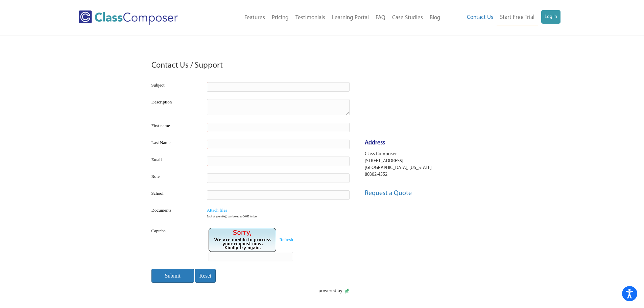  Describe the element at coordinates (242, 240) in the screenshot. I see `img: showcaptcha` at that location.